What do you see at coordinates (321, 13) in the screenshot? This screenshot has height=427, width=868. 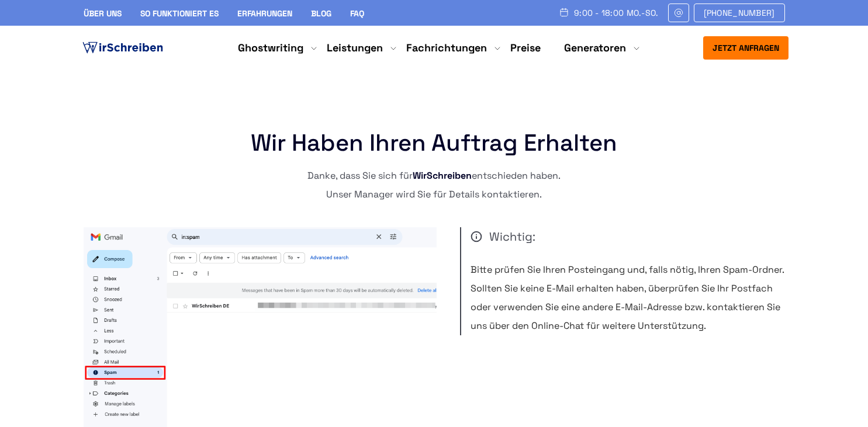 I see `a: Blog` at bounding box center [321, 13].